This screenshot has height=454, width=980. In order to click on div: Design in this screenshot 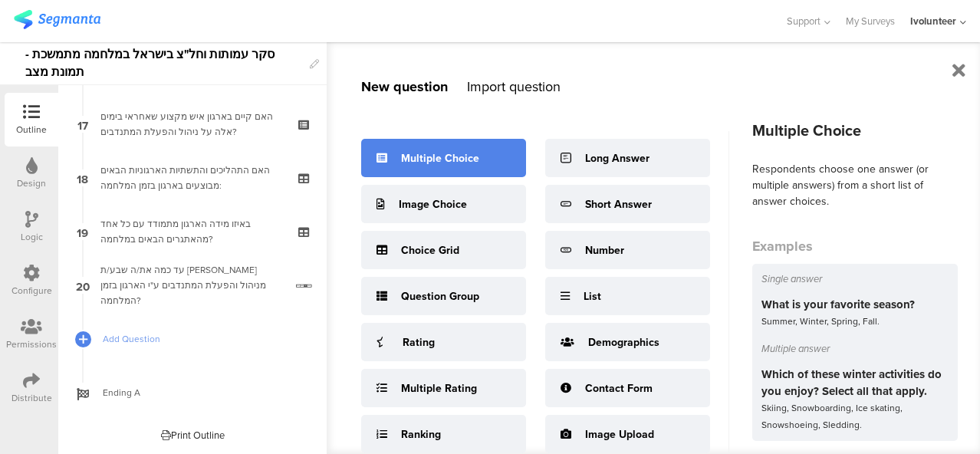, I will do `click(32, 183)`.